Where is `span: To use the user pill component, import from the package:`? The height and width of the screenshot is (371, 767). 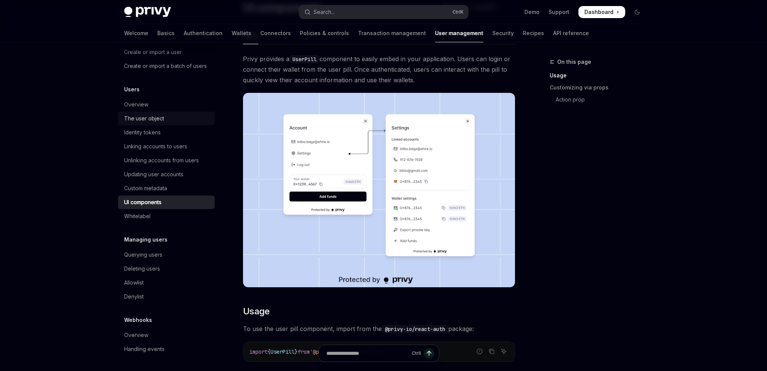 span: To use the user pill component, import from the package: is located at coordinates (379, 329).